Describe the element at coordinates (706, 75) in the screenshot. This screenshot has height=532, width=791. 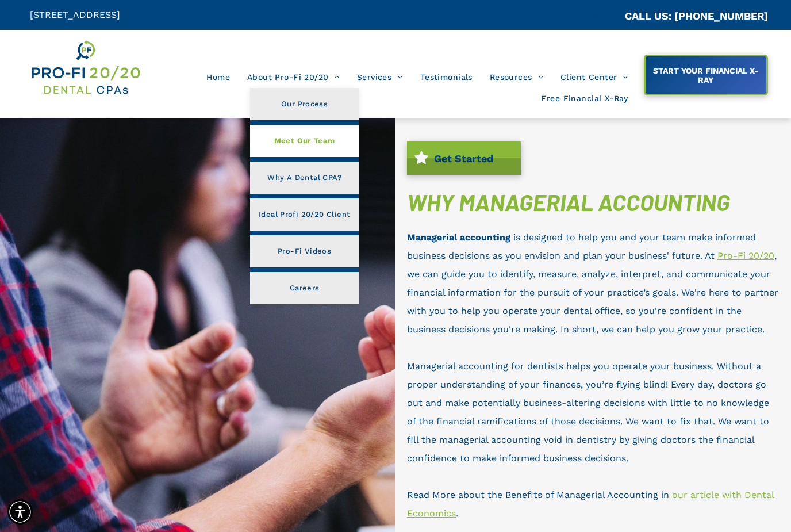
I see `span: START YOUR FINANCIAL X-RAY` at that location.